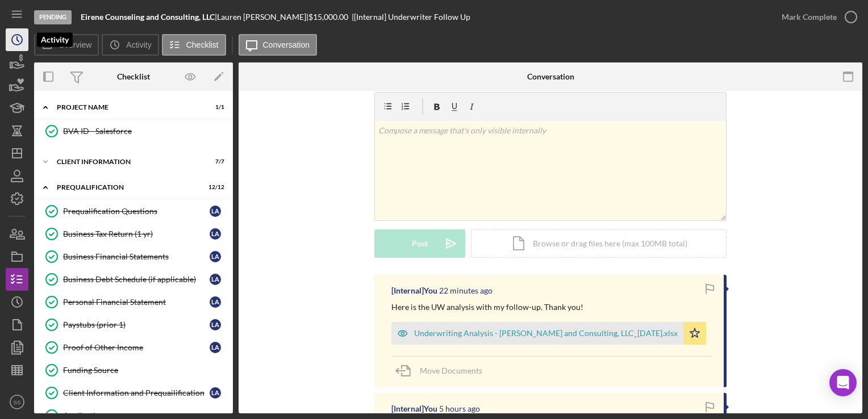  What do you see at coordinates (137, 280) in the screenshot?
I see `div: Business Debt Schedule (if applicable)` at bounding box center [137, 280].